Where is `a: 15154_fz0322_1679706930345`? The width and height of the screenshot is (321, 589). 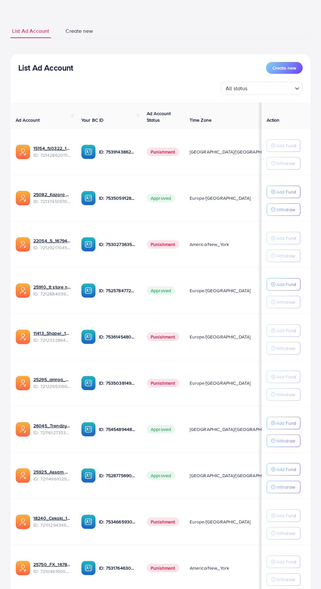 a: 15154_fz0322_1679706930345 is located at coordinates (52, 148).